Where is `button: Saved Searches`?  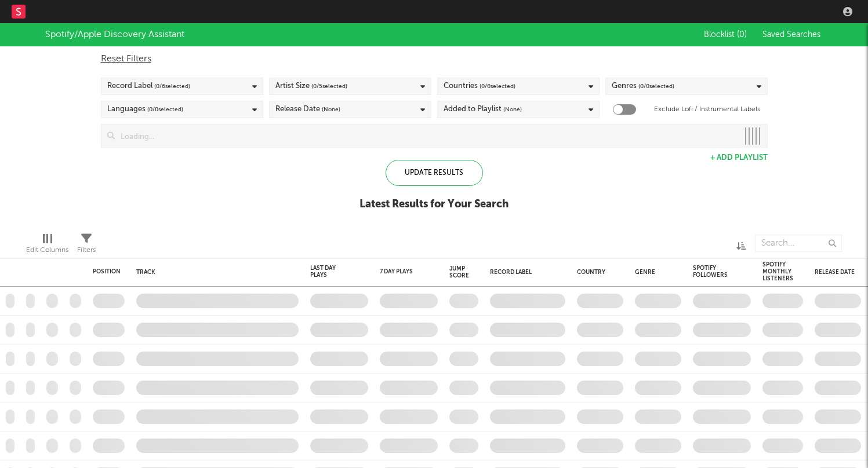 button: Saved Searches is located at coordinates (791, 34).